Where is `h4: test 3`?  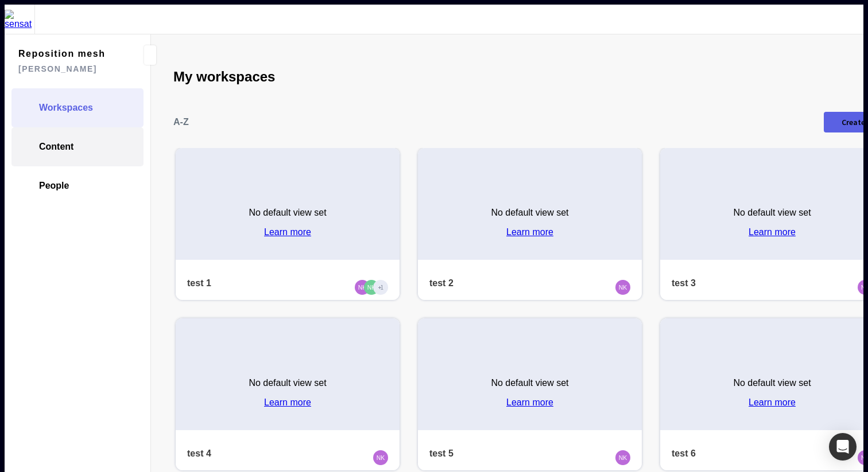 h4: test 3 is located at coordinates (750, 283).